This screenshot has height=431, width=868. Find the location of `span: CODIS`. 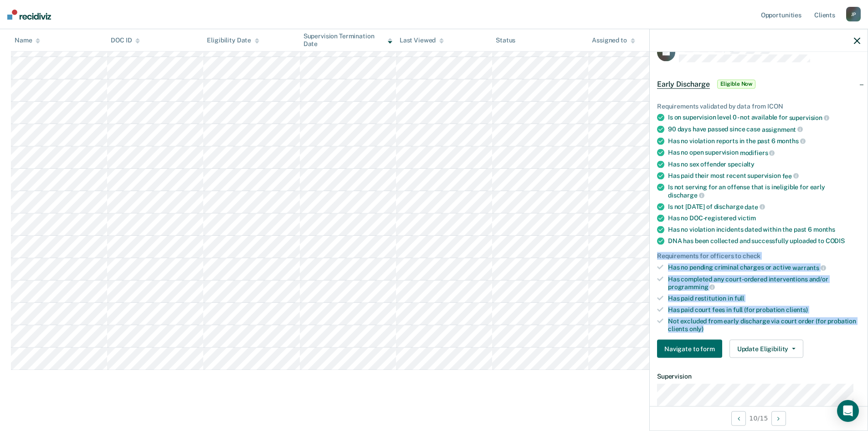

span: CODIS is located at coordinates (835, 240).